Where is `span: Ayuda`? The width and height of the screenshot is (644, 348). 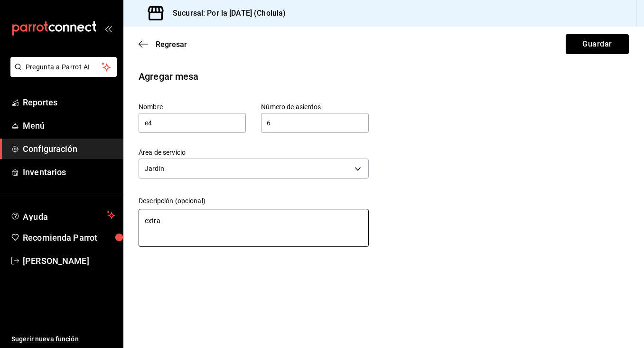 span: Ayuda is located at coordinates (62, 216).